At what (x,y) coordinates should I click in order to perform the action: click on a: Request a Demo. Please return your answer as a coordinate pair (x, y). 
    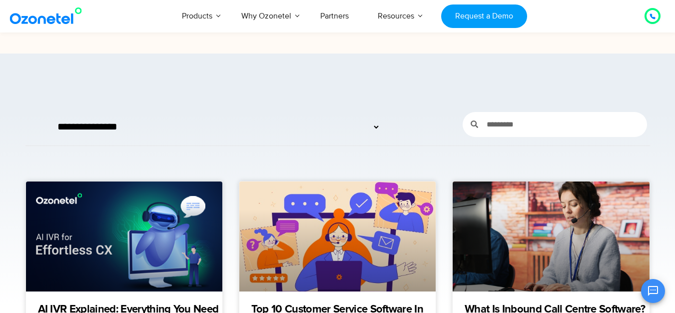
    Looking at the image, I should click on (484, 16).